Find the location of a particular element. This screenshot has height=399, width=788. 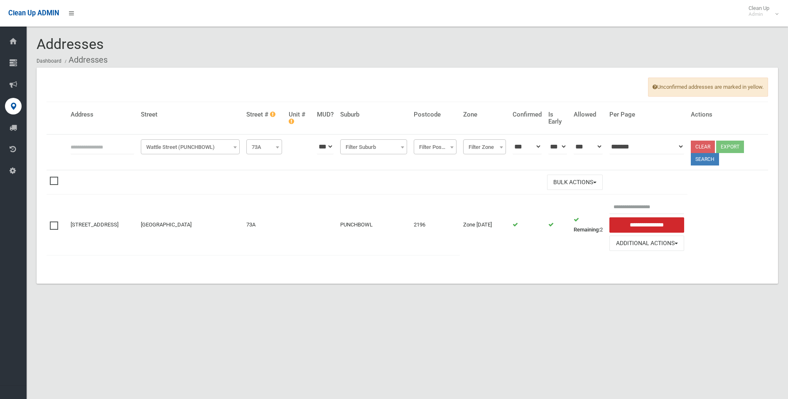

h4: Street is located at coordinates (190, 115).